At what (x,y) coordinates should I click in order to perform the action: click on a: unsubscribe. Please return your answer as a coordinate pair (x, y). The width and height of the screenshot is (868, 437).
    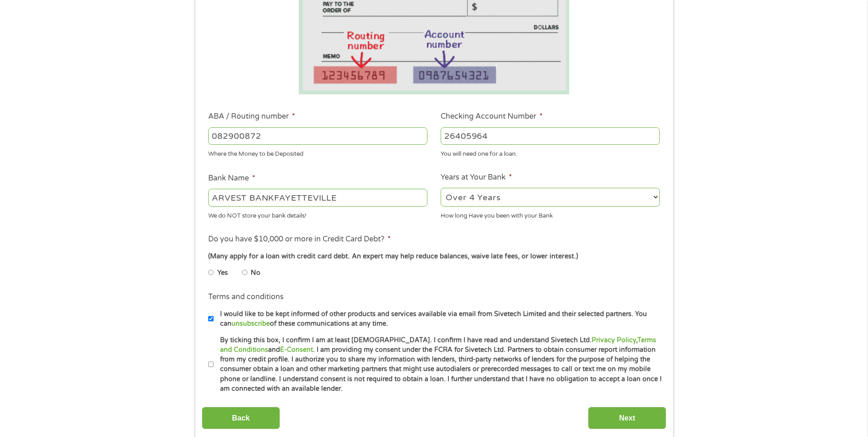
    Looking at the image, I should click on (251, 323).